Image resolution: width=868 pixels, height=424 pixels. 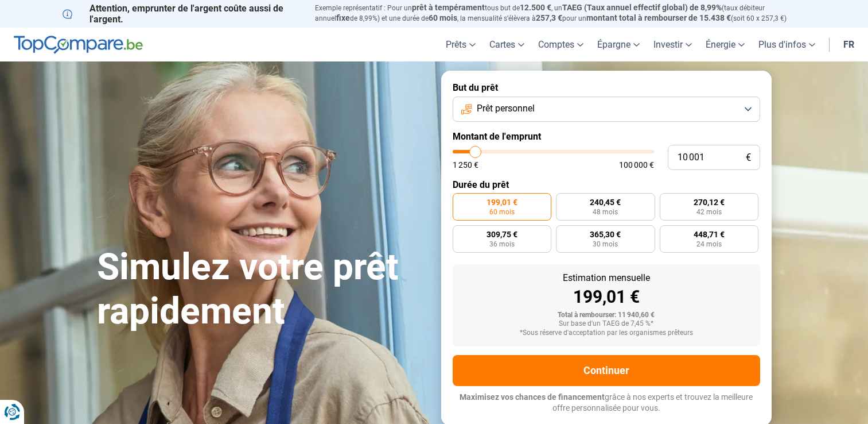 What do you see at coordinates (606, 87) in the screenshot?
I see `label: But du prêt` at bounding box center [606, 87].